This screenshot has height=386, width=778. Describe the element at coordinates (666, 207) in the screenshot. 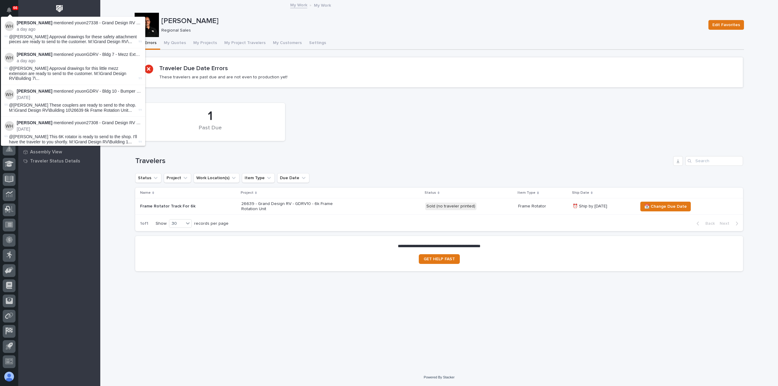

I see `span: 📆 Change Due Date` at that location.